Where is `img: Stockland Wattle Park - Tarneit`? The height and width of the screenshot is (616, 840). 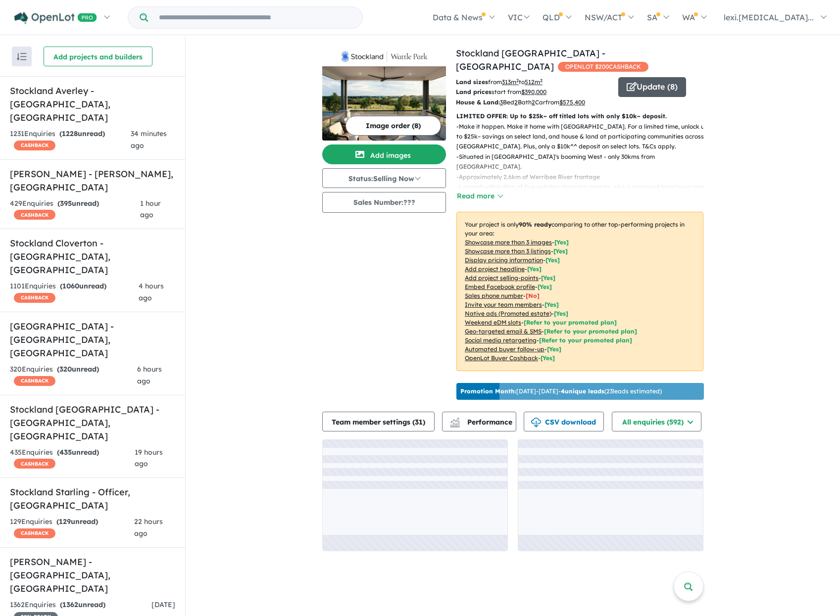
img: Stockland Wattle Park - Tarneit is located at coordinates (384, 104).